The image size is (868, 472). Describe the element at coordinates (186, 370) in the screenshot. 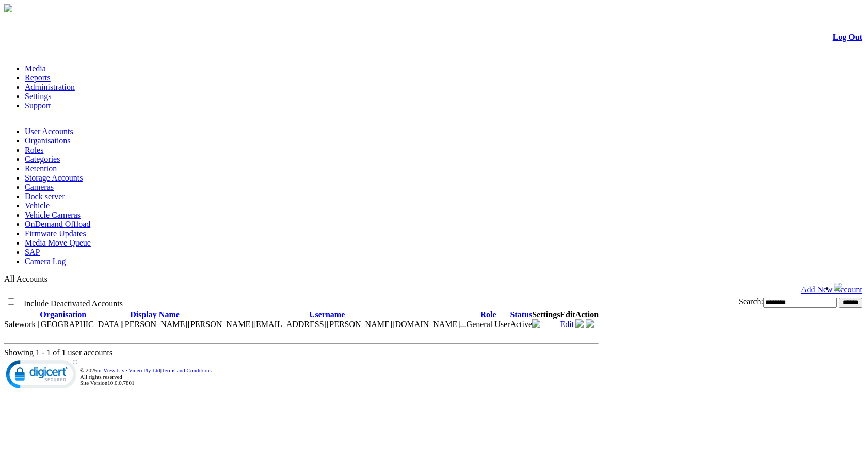

I see `a: Terms and Conditions` at that location.